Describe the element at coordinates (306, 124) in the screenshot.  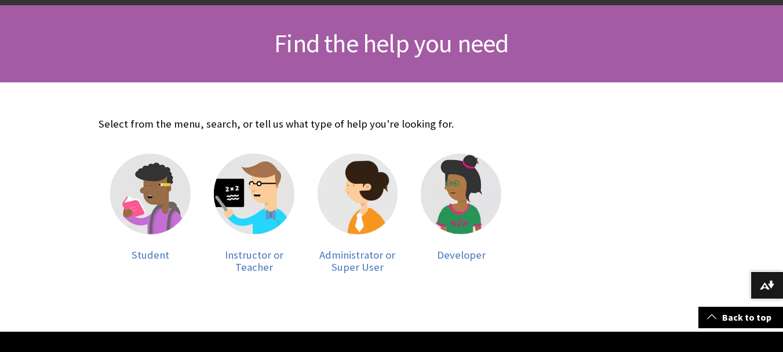
I see `p: Select from the menu, search, or tell us what type of help you're looking for.` at that location.